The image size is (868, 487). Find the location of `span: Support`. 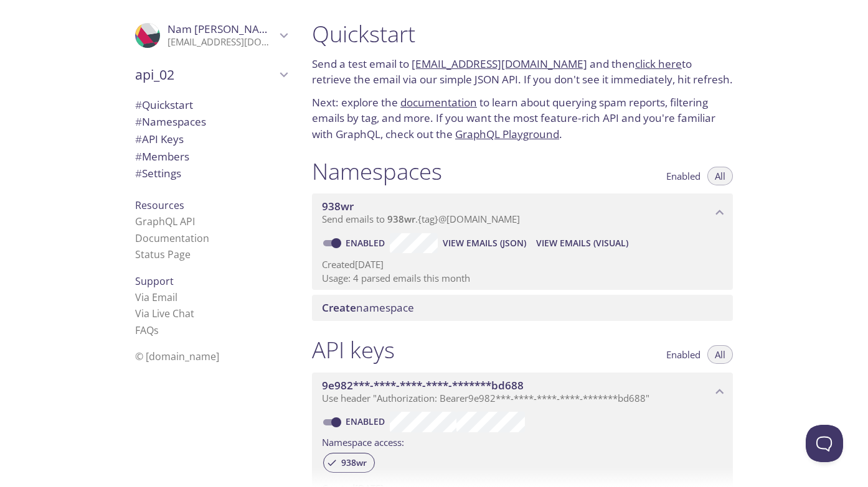

span: Support is located at coordinates (155, 281).